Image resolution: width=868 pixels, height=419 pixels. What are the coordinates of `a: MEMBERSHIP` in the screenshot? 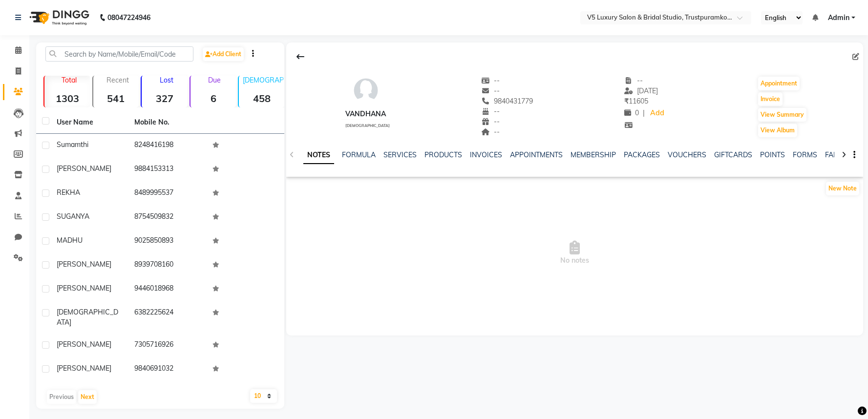 It's located at (593, 155).